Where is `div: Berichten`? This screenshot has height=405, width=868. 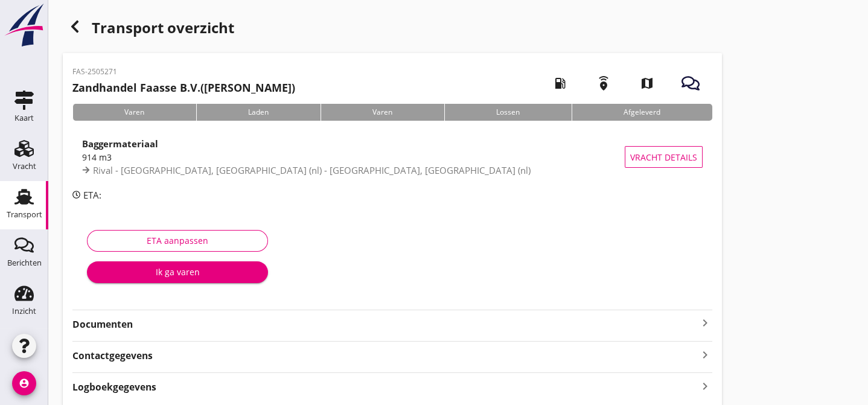 div: Berichten is located at coordinates (24, 263).